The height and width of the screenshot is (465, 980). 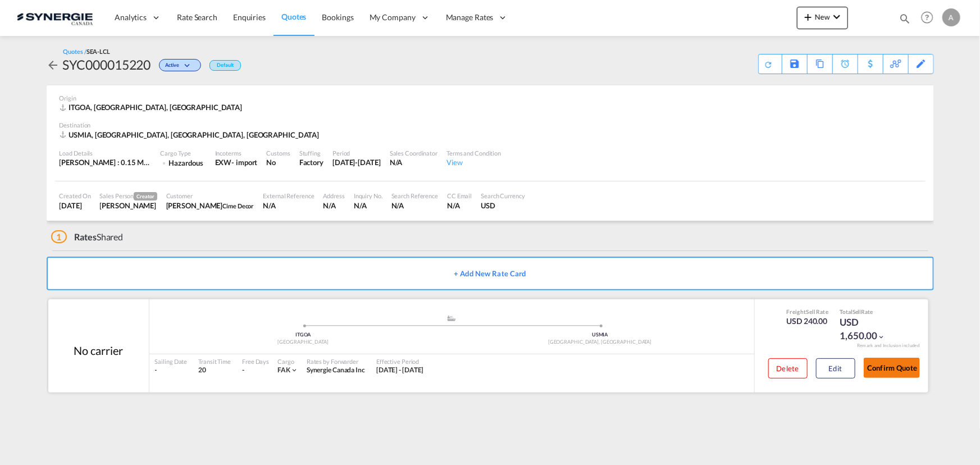 What do you see at coordinates (356, 153) in the screenshot?
I see `div: Period` at bounding box center [356, 153].